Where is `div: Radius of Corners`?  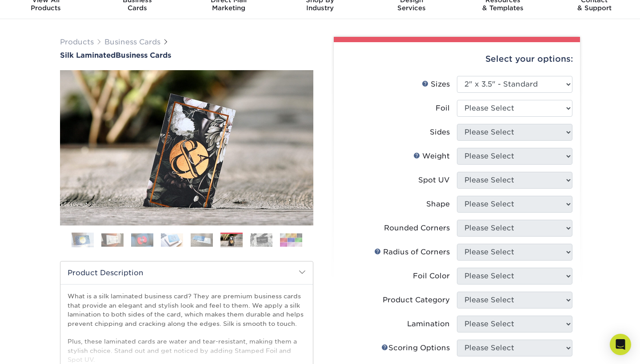
div: Radius of Corners is located at coordinates (412, 252).